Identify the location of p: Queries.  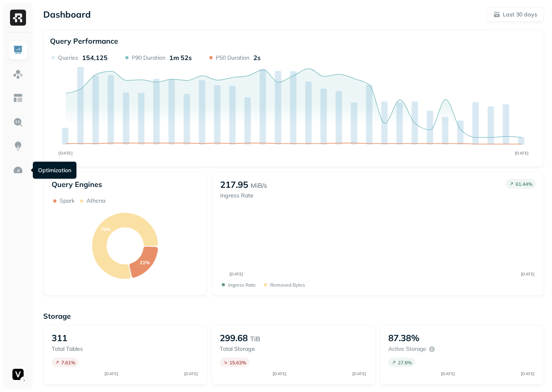
(68, 58).